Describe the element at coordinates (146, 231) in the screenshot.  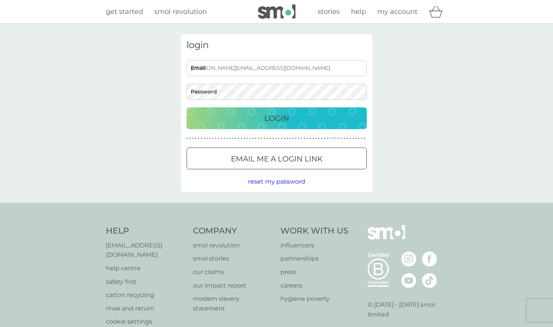
I see `h4: Help` at that location.